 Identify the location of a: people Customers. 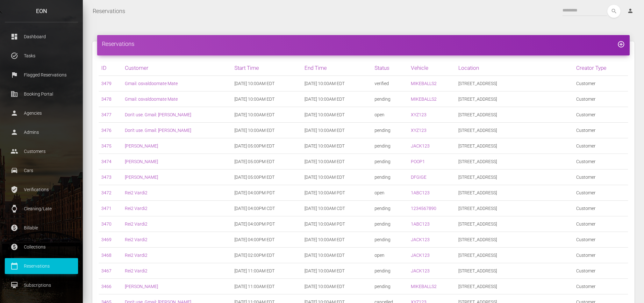
(42, 152).